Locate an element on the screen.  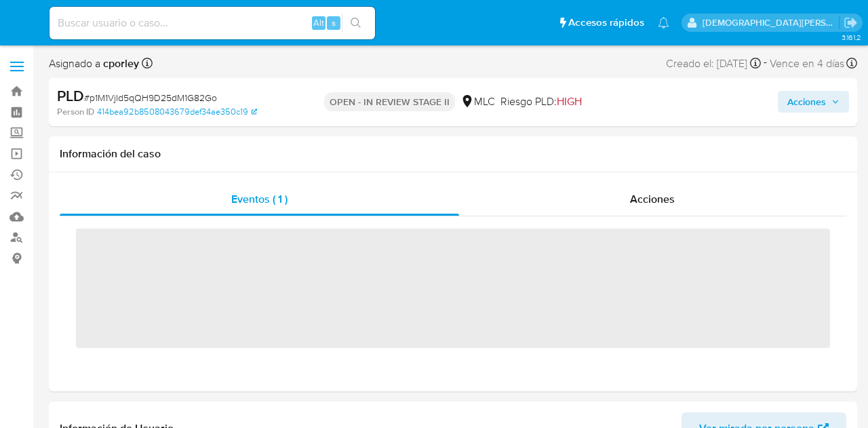
span: Accesos rápidos is located at coordinates (607, 22).